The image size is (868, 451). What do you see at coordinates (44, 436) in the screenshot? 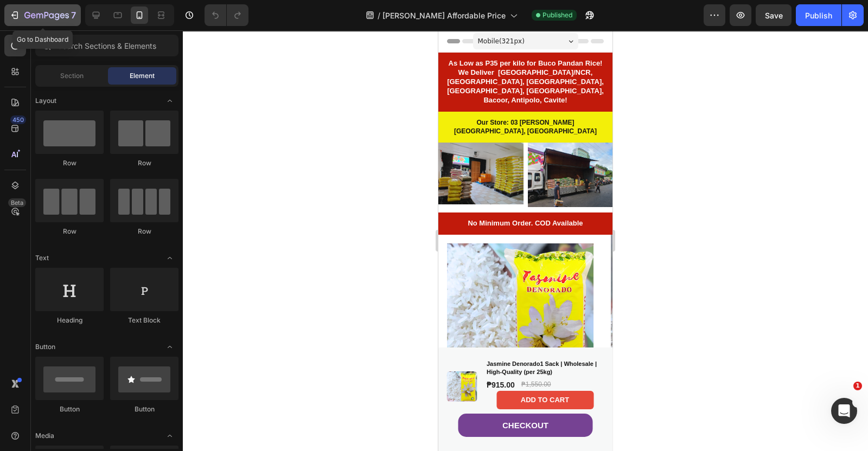
I see `span: Media` at bounding box center [44, 436].